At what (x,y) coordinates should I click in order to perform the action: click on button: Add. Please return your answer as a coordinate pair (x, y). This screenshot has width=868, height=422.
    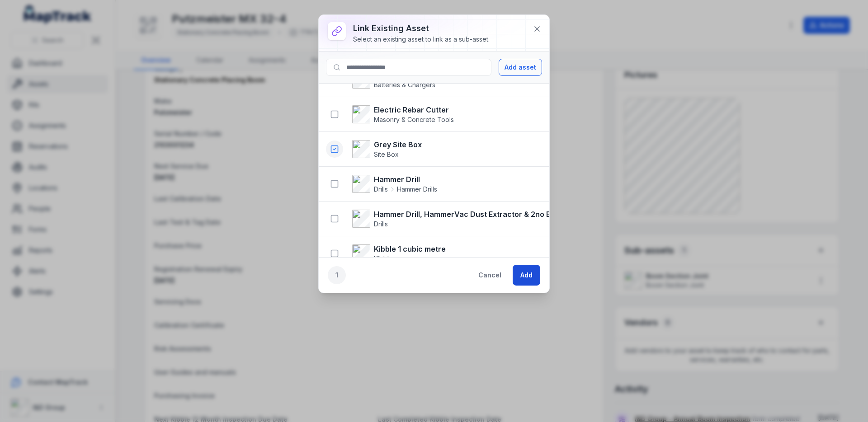
    Looking at the image, I should click on (526, 275).